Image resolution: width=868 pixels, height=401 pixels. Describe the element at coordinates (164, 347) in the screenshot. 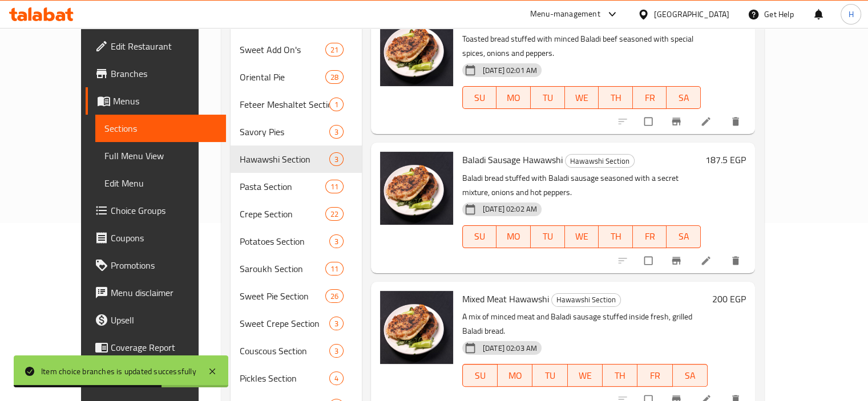

I see `span: Coverage Report` at that location.